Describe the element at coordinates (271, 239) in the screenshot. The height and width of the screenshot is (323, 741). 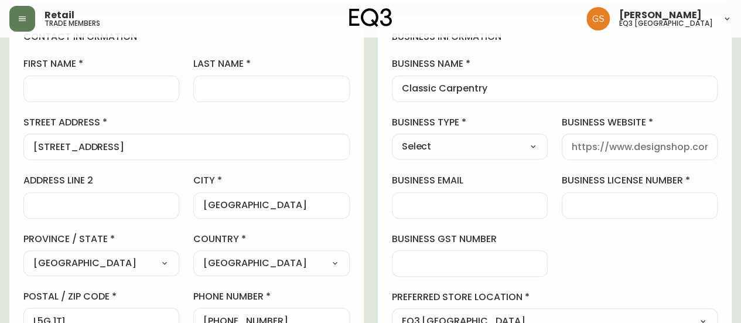
I see `label: country` at that location.